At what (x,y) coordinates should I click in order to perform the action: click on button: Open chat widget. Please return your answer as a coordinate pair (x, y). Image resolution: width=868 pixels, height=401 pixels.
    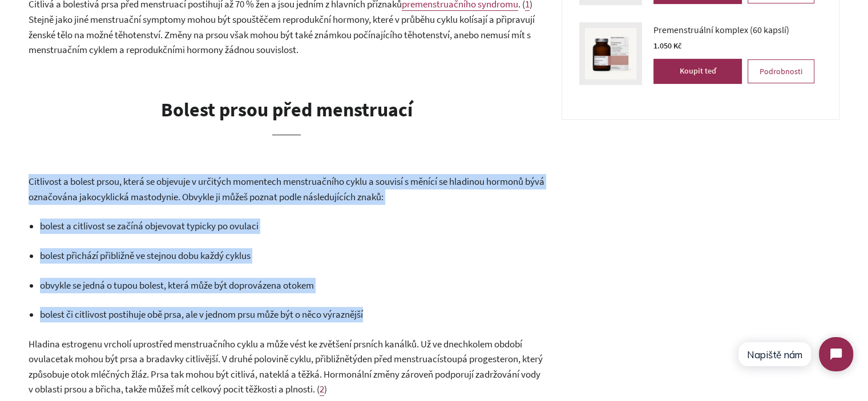
    Looking at the image, I should click on (109, 27).